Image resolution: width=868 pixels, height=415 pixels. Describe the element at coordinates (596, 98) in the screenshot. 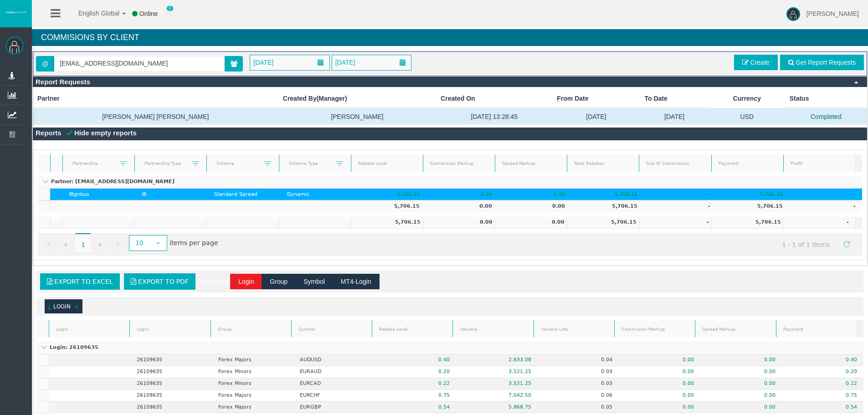

I see `th: From Date` at that location.